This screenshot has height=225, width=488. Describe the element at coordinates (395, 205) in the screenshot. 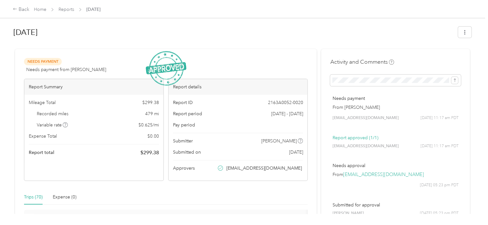

I see `p: Submitted for approval` at that location.